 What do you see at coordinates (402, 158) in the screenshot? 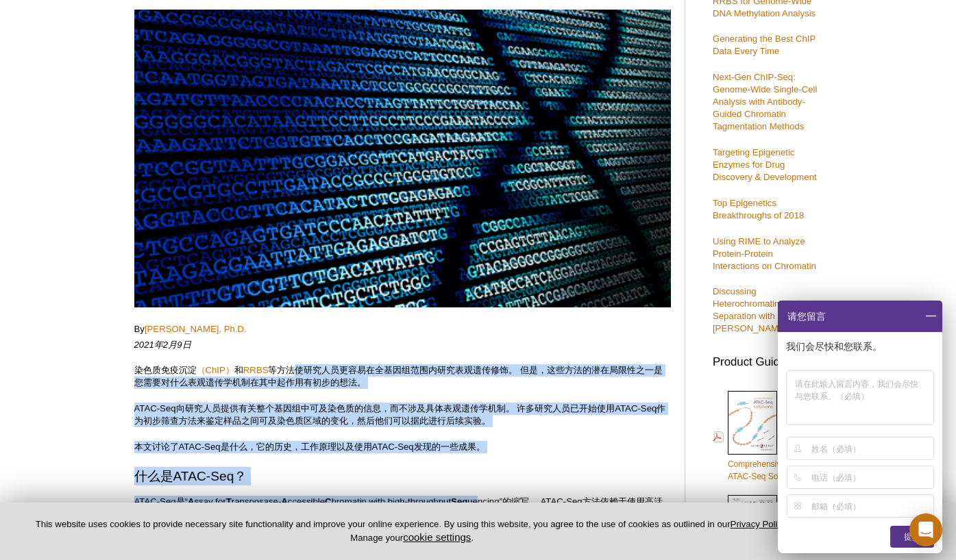
I see `img: ATAC-Seq` at bounding box center [402, 158].